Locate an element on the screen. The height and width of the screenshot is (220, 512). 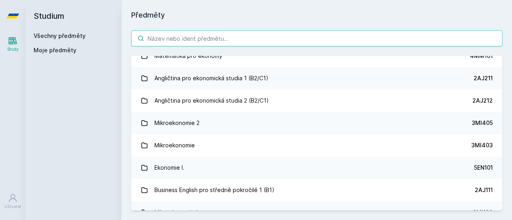
input: Název nebo ident předmětu… is located at coordinates (317, 38).